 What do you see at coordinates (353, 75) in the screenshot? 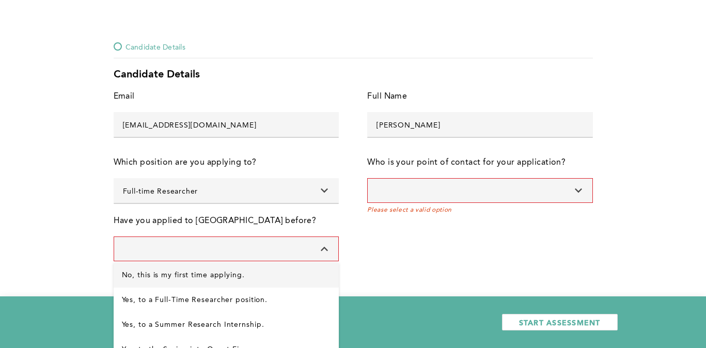
I see `div: Candidate Details` at bounding box center [353, 75].